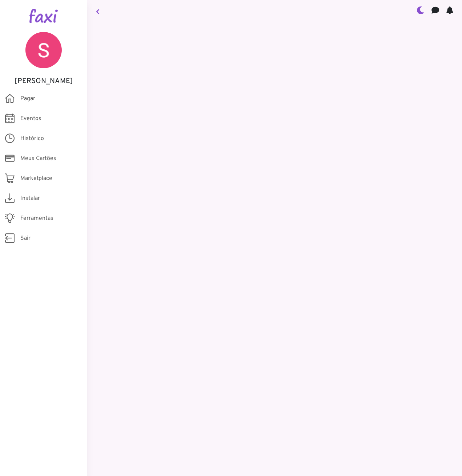  Describe the element at coordinates (37, 218) in the screenshot. I see `span: Ferramentas` at that location.